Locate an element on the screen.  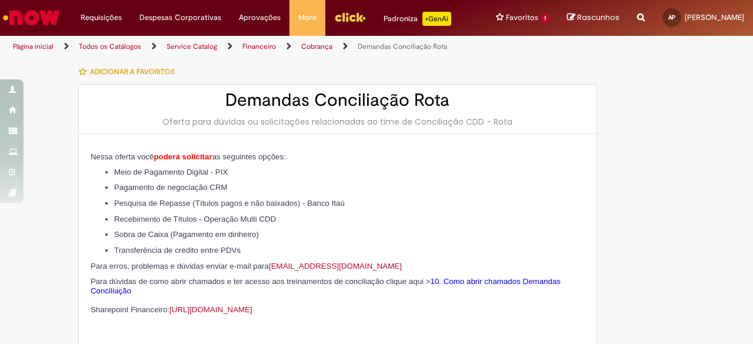
span: Despesas Corporativas is located at coordinates (180, 18).